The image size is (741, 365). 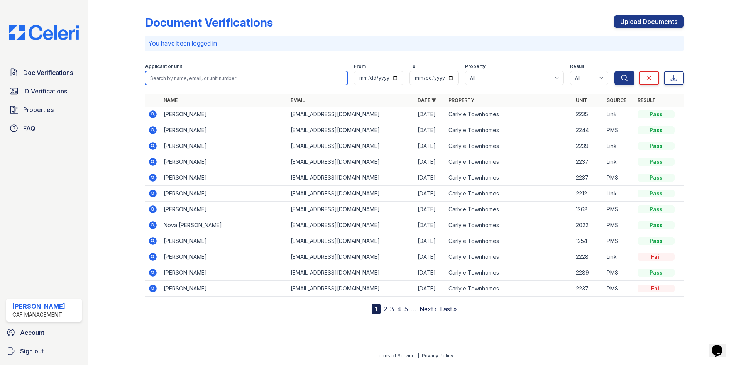 I want to click on span: Doc Verifications, so click(x=48, y=73).